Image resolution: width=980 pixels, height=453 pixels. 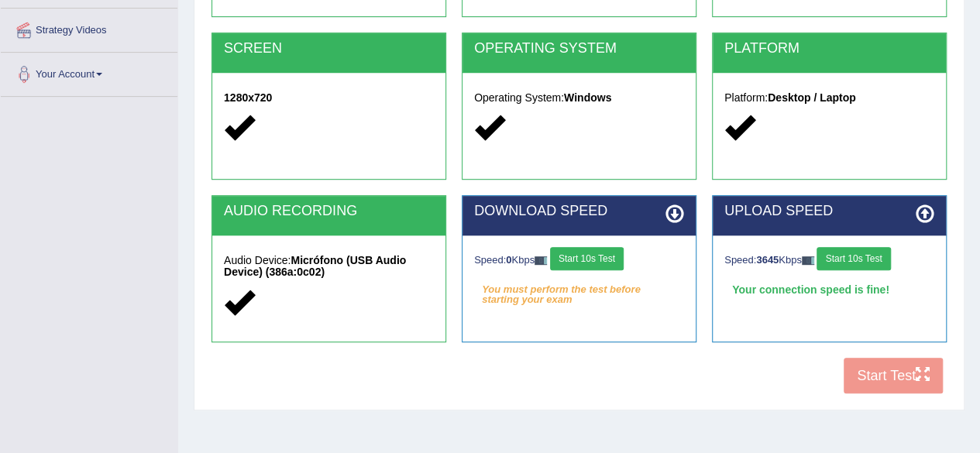 I want to click on h2: OPERATING SYSTEM, so click(x=579, y=49).